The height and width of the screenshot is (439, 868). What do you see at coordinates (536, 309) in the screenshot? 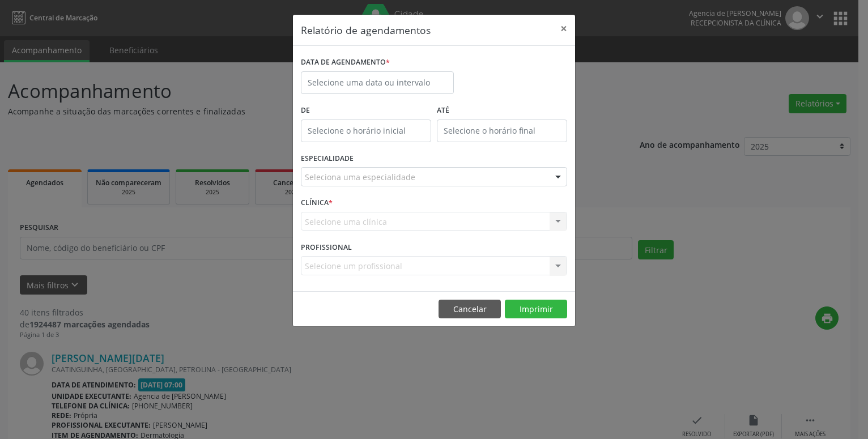
I see `button: Imprimir` at bounding box center [536, 309].